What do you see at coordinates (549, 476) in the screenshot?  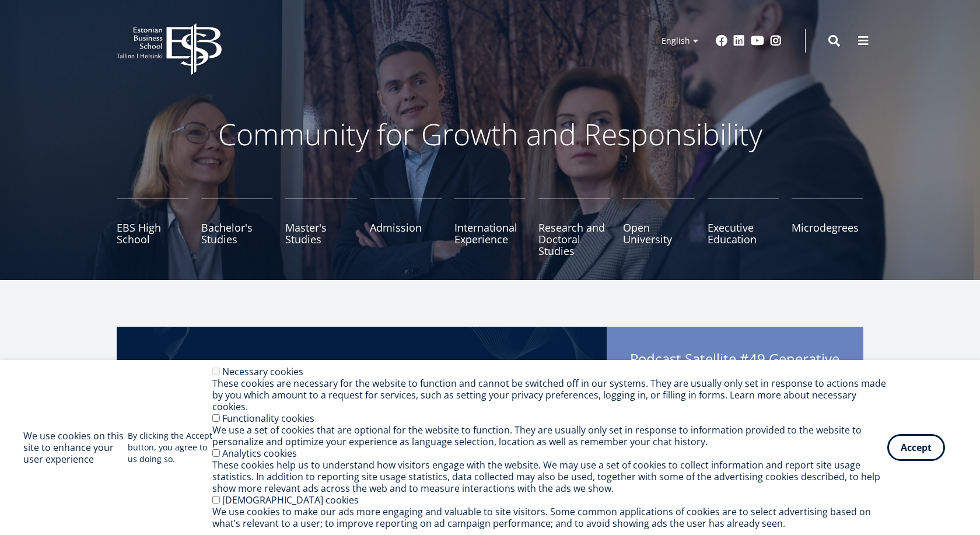 I see `div: These cookies help us to understand how visitors engage with the website. We may use a set of coo...` at bounding box center [549, 476].